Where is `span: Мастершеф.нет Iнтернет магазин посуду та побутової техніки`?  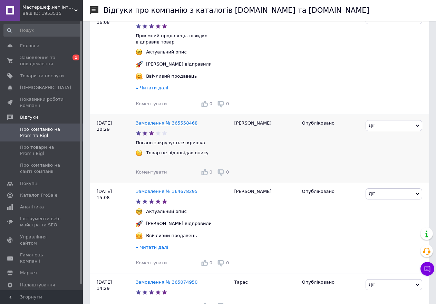
span: Мастершеф.нет Iнтернет магазин посуду та побутової техніки is located at coordinates (48, 7).